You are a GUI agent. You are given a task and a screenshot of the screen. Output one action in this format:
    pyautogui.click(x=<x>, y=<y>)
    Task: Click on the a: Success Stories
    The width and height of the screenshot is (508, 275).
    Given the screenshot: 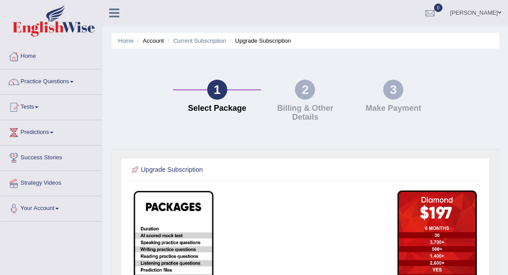 What is the action you would take?
    pyautogui.click(x=51, y=157)
    